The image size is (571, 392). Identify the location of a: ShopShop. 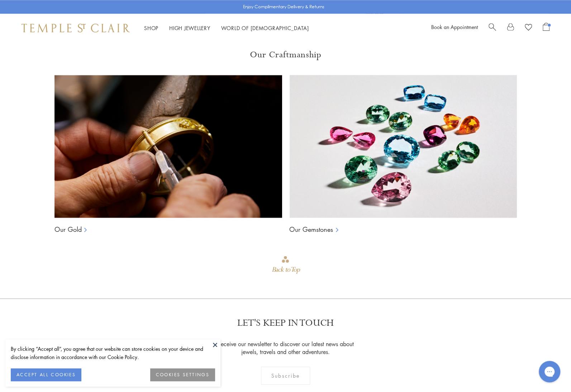
(151, 28).